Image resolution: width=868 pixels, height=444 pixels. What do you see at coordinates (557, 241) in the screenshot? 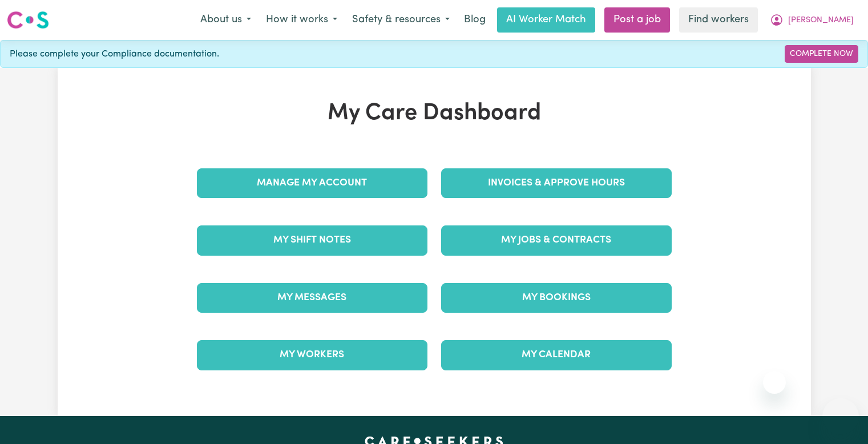
I see `a: My Jobs & Contracts` at bounding box center [557, 241].